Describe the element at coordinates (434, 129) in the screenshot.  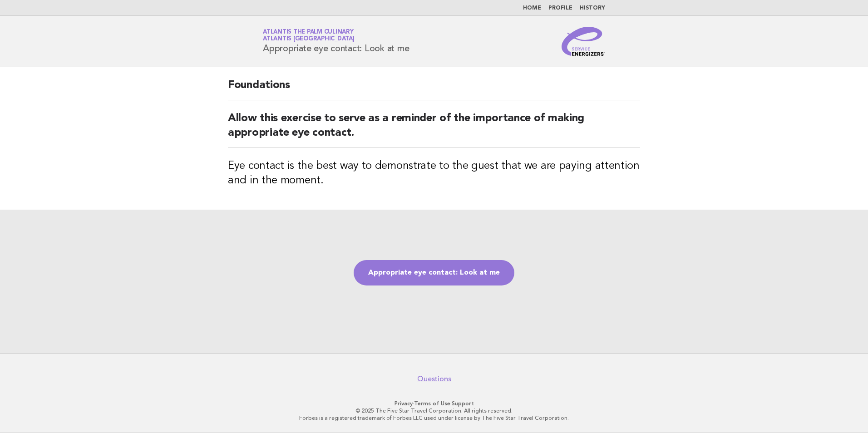
I see `h2: Allow this exercise to serve as a reminder of the importance of making appropriate eye contact.` at that location.